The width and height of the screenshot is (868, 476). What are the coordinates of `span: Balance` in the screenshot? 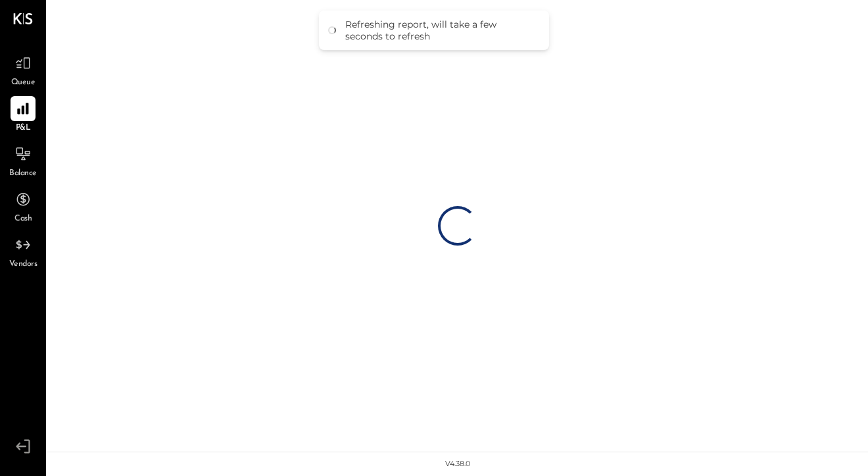 It's located at (23, 173).